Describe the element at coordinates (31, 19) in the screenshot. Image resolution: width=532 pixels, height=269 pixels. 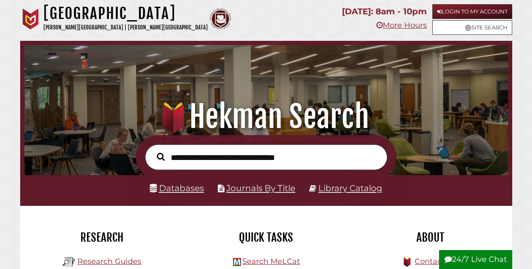
I see `img: Calvin University` at that location.